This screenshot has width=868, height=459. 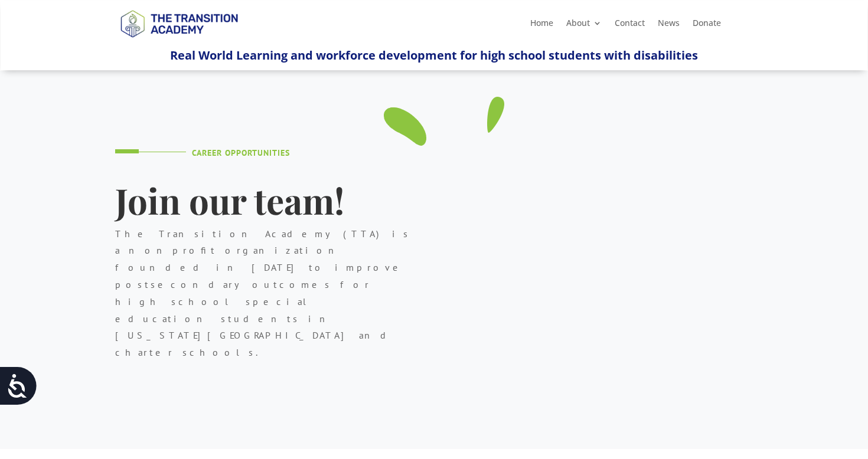 I want to click on a: Donate, so click(x=707, y=25).